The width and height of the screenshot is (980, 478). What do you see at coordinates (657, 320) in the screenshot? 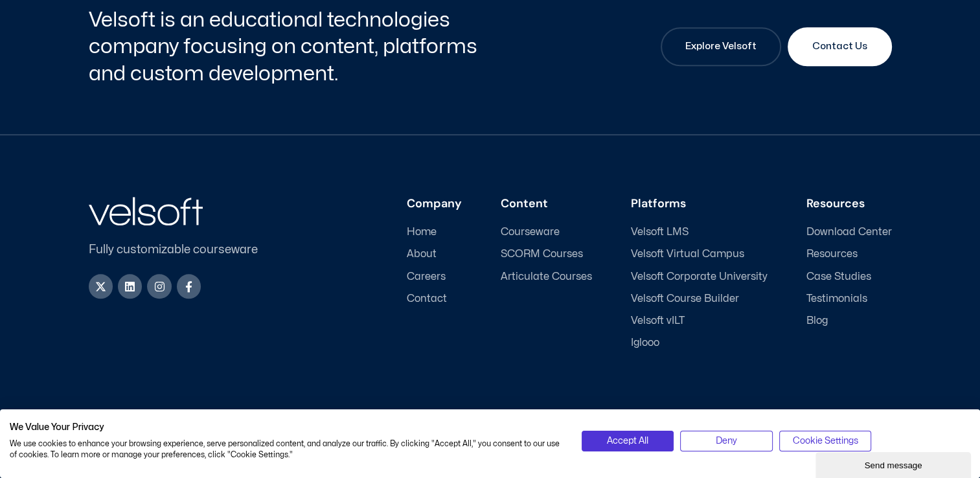
I see `span: Velsoft vILT` at bounding box center [657, 320].